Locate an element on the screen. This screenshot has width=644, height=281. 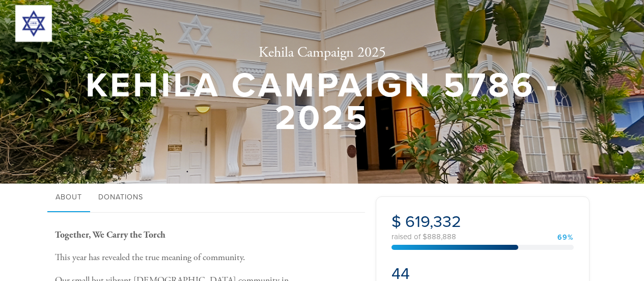
b: Together, We Carry the Torch is located at coordinates (110, 234).